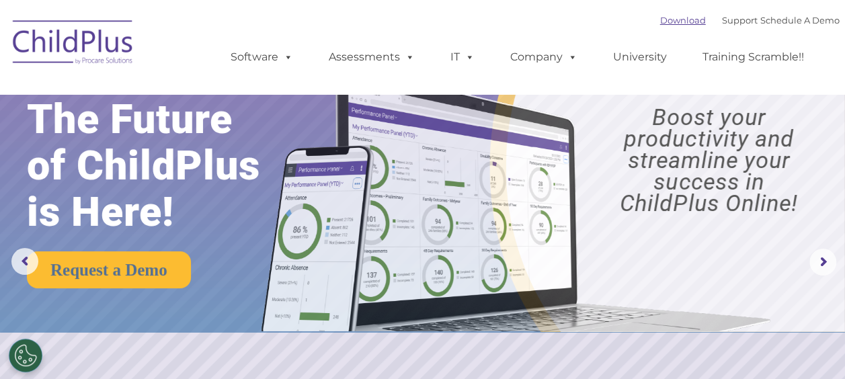 The image size is (845, 379). What do you see at coordinates (708, 160) in the screenshot?
I see `rs-layer: Boost your productivity and streamline your success in ChildPlus Online!` at bounding box center [708, 160].